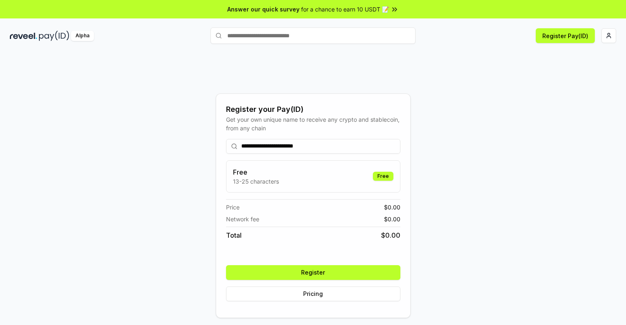  What do you see at coordinates (345, 9) in the screenshot?
I see `span: for a chance to earn 10 USDT 📝` at bounding box center [345, 9].